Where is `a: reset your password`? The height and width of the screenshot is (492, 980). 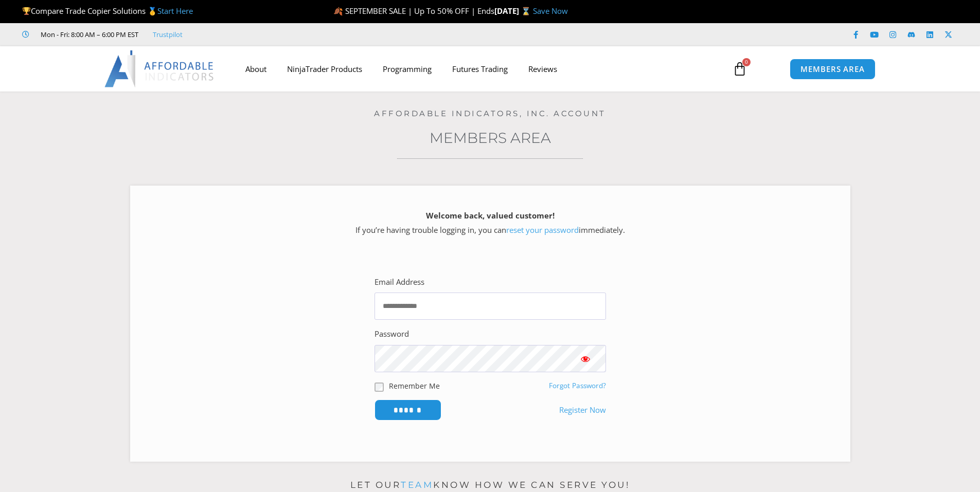
a: reset your password is located at coordinates (542, 230).